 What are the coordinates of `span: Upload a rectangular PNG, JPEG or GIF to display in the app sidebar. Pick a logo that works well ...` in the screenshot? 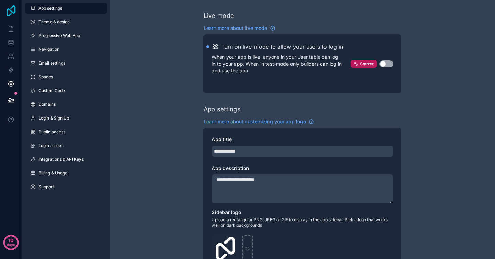 It's located at (302, 223).